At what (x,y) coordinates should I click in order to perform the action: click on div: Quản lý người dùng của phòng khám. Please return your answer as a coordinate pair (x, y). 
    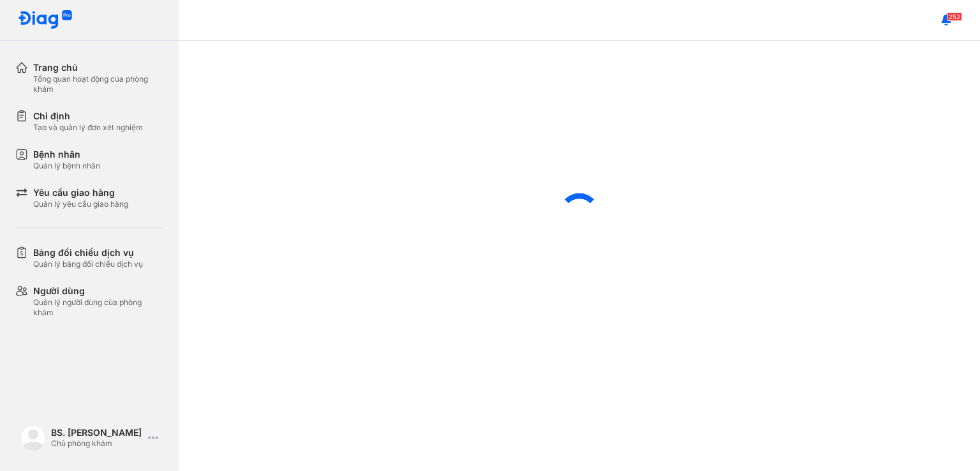
    Looking at the image, I should click on (98, 308).